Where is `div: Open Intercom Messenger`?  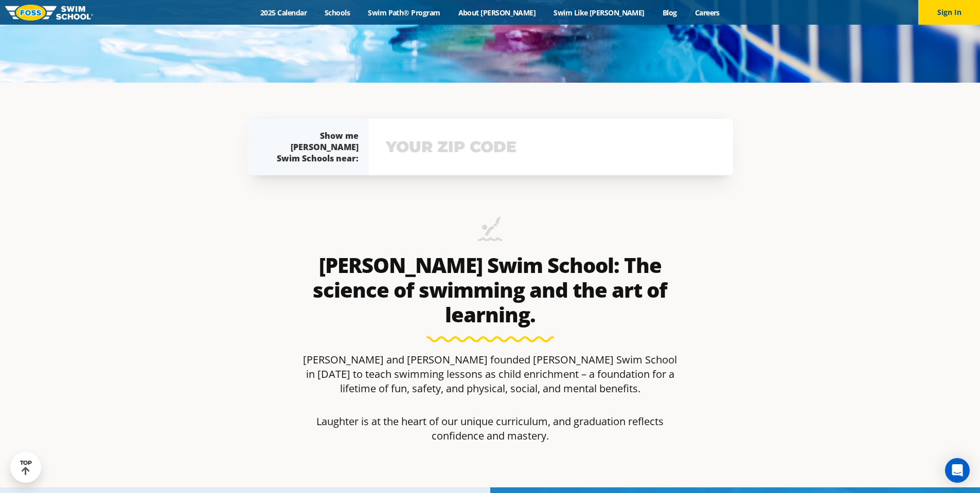 div: Open Intercom Messenger is located at coordinates (958, 470).